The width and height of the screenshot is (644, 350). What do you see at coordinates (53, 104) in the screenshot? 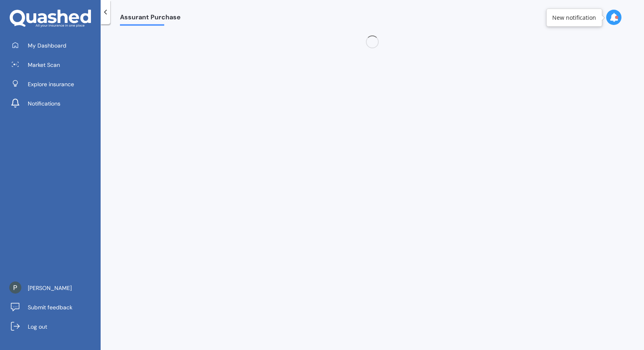
I see `a: Notifications` at bounding box center [53, 104].